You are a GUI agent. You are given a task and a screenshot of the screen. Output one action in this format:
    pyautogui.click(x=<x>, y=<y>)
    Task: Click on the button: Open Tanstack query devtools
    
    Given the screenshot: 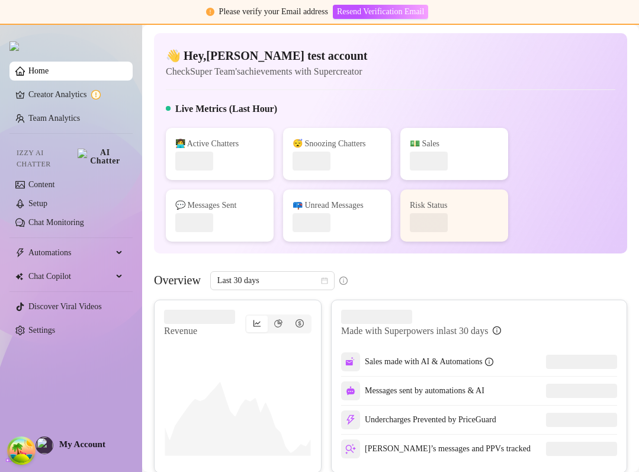 What is the action you would take?
    pyautogui.click(x=21, y=451)
    